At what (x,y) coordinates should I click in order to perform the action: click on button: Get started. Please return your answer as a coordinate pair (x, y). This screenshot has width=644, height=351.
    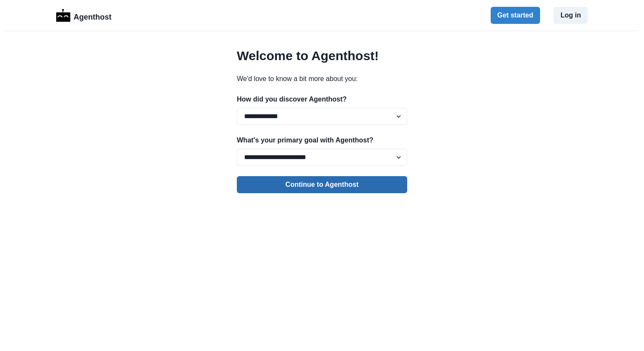
    Looking at the image, I should click on (516, 15).